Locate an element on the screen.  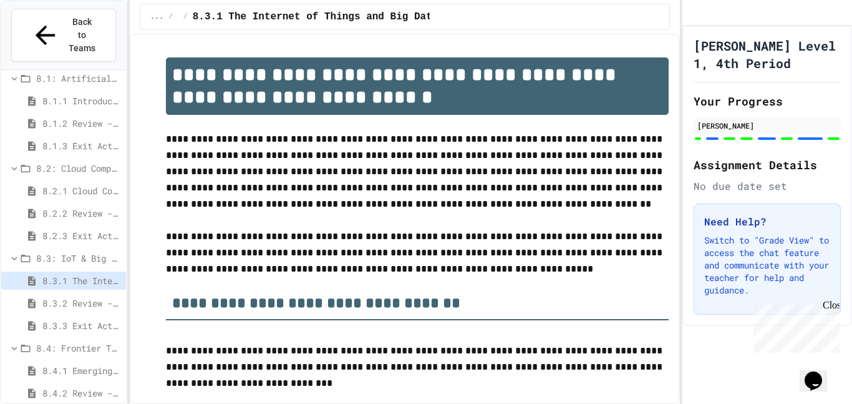
span: 8.3: IoT & Big Data is located at coordinates (79, 258).